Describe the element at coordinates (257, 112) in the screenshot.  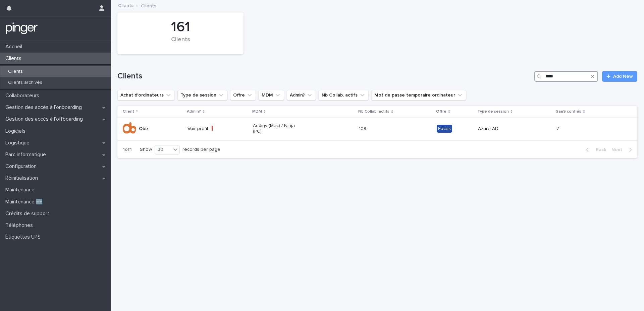
I see `p: MDM` at that location.